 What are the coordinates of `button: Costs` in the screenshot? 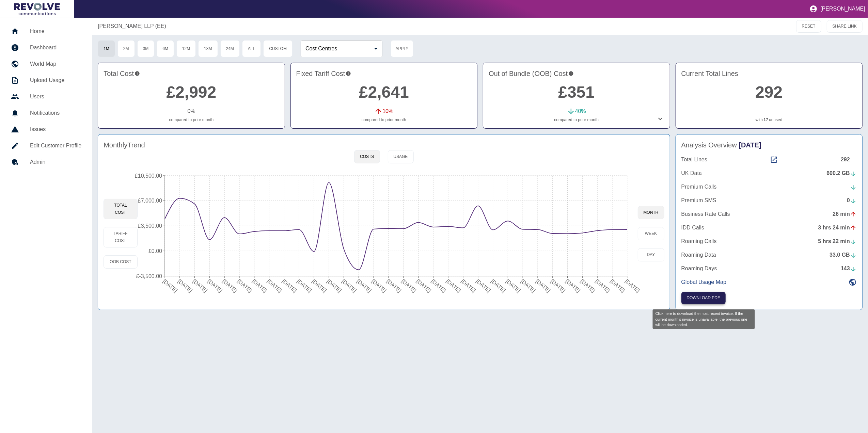 It's located at (367, 157).